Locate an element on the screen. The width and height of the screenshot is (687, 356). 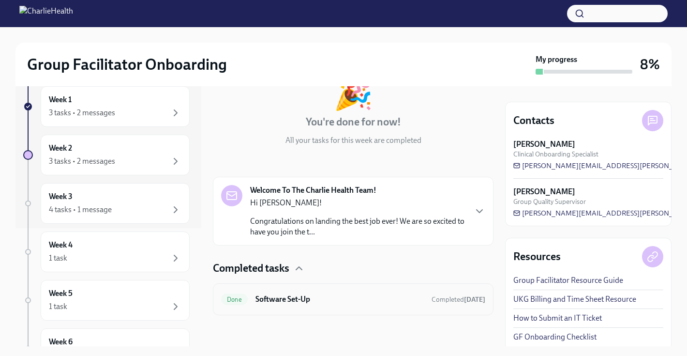
span: Group Quality Supervisor is located at coordinates (550, 201).